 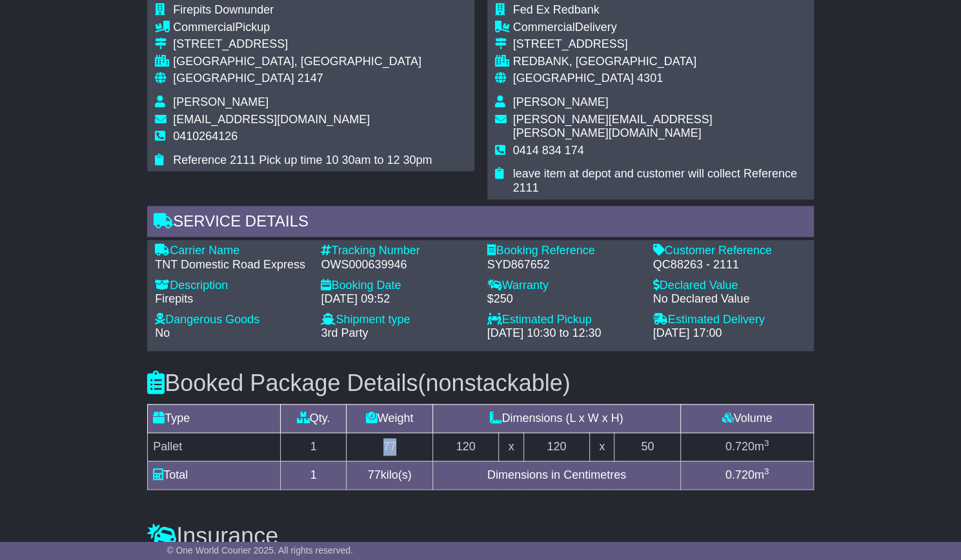 What do you see at coordinates (162, 333) in the screenshot?
I see `span: No` at bounding box center [162, 333].